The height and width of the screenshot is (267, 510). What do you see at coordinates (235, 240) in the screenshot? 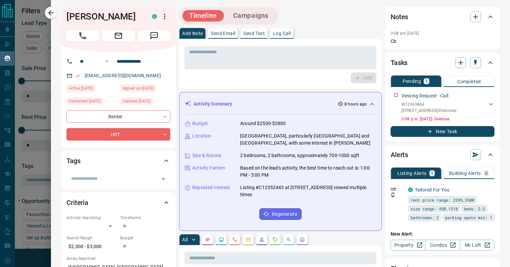
I see `svg: Calls` at bounding box center [235, 240].